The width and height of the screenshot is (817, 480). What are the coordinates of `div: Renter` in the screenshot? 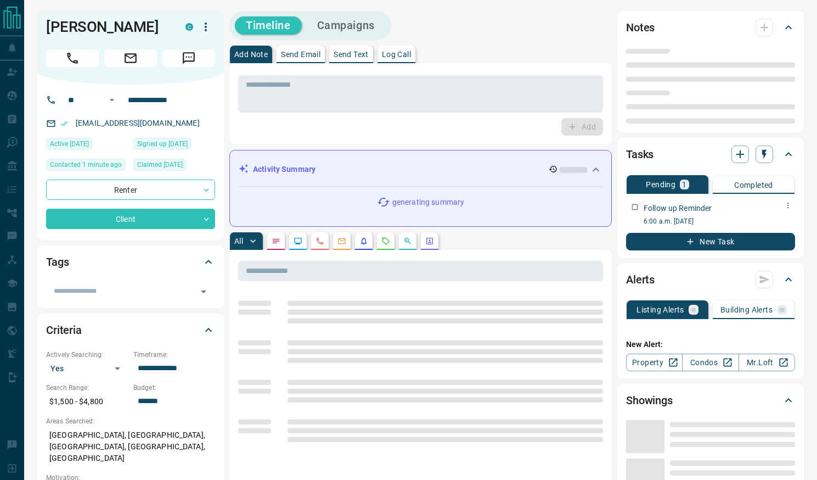 It's located at (131, 189).